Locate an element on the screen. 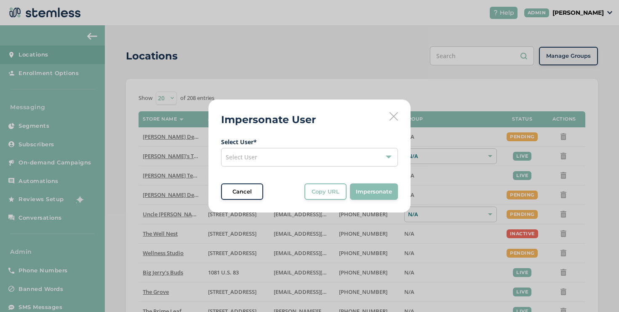 This screenshot has height=312, width=619. span: Cancel is located at coordinates (242, 192).